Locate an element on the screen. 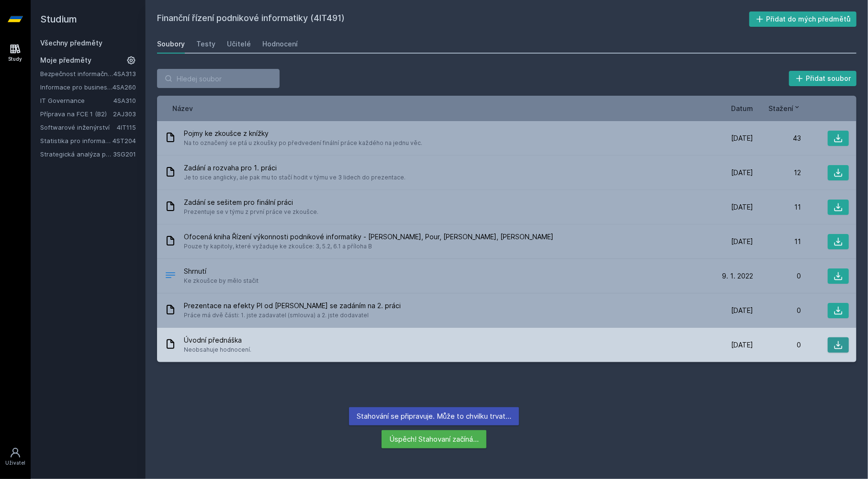 Image resolution: width=868 pixels, height=479 pixels. span: Moje předměty is located at coordinates (66, 61).